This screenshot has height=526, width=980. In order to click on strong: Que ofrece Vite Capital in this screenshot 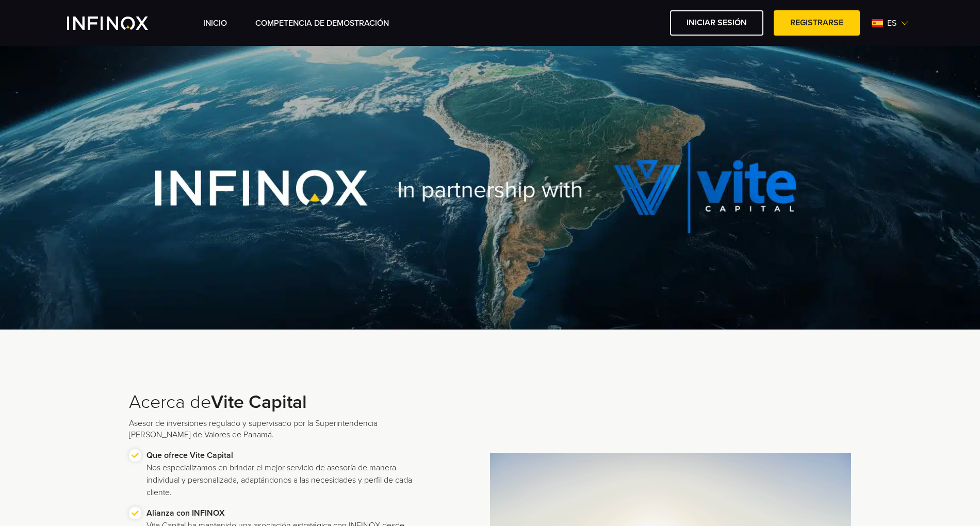, I will do `click(190, 456)`.